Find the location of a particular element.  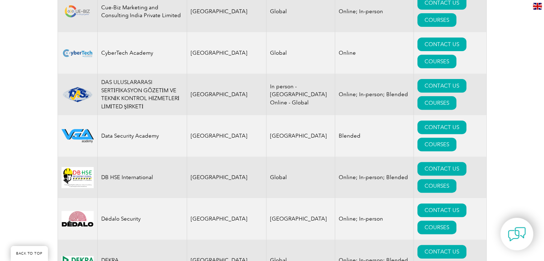

img: b118c505-f3a0-ea11-a812-000d3ae11abd-logo.png is located at coordinates (78, 11).